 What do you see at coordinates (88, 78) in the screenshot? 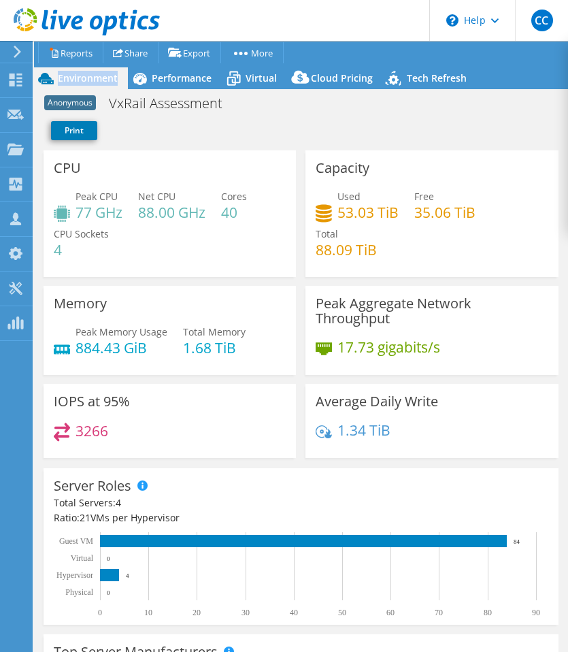
I see `span: Environment` at bounding box center [88, 78].